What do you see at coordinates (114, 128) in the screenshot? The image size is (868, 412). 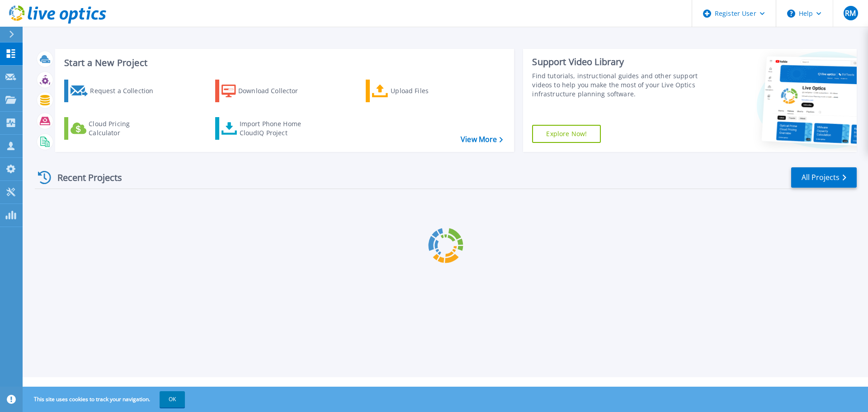 I see `a: Cloud Pricing Calculator` at bounding box center [114, 128].